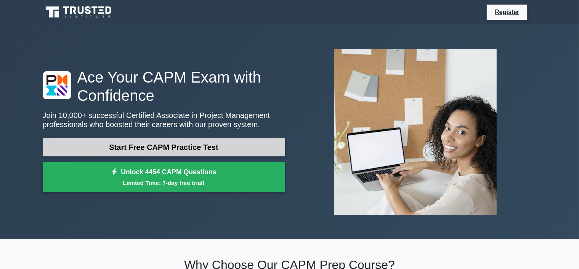 Image resolution: width=579 pixels, height=269 pixels. Describe the element at coordinates (164, 86) in the screenshot. I see `h1: Ace Your CAPM Exam with Confidence` at that location.